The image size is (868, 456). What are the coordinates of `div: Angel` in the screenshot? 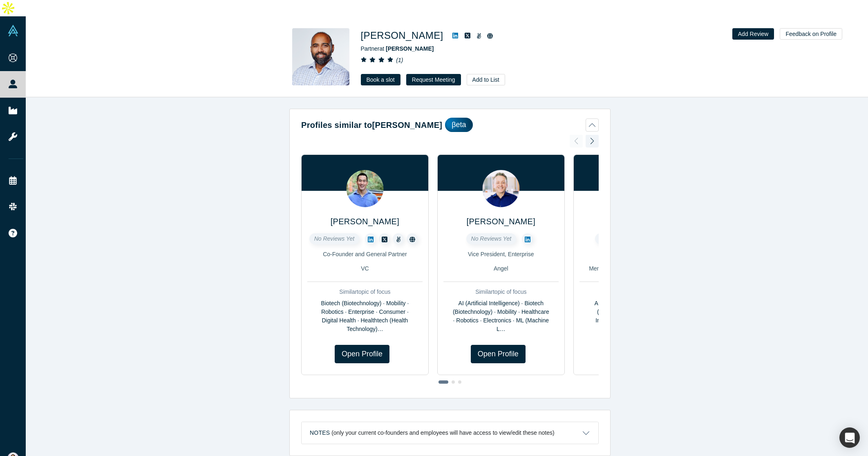 It's located at (501, 268).